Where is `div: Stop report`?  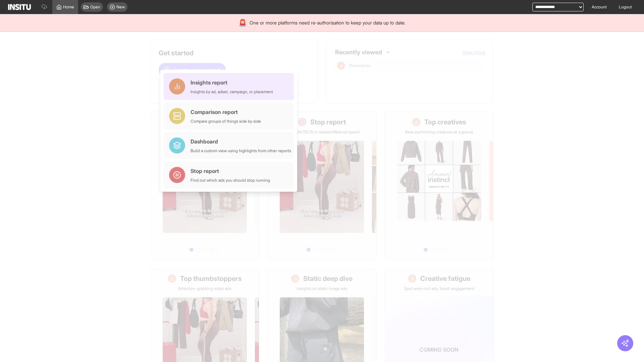
div: Stop report is located at coordinates (230, 171).